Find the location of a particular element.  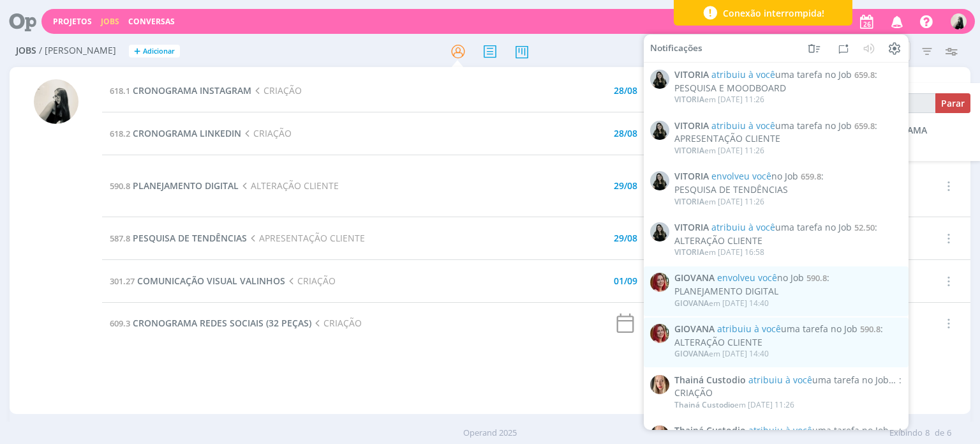

span: de is located at coordinates (939, 433).